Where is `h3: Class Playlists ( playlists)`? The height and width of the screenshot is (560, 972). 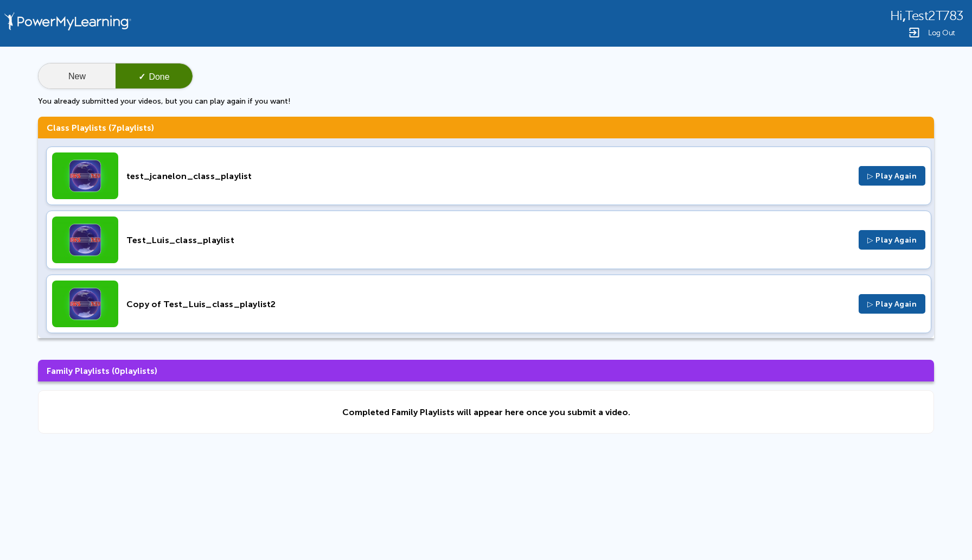 h3: Class Playlists ( playlists) is located at coordinates (486, 128).